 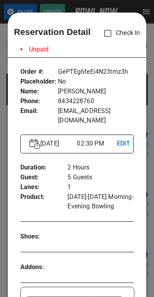 What do you see at coordinates (35, 237) in the screenshot?
I see `p: Shoes :` at bounding box center [35, 237].